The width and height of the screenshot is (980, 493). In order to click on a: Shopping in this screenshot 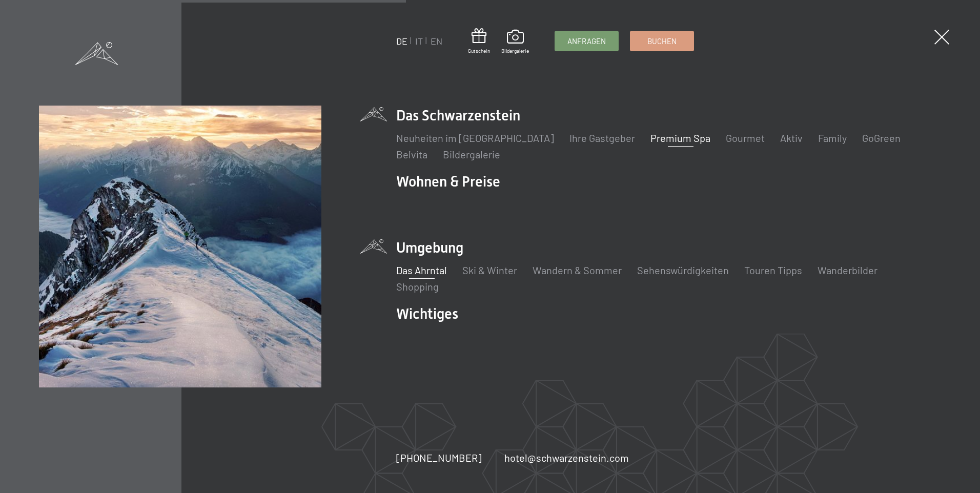, I will do `click(417, 287)`.